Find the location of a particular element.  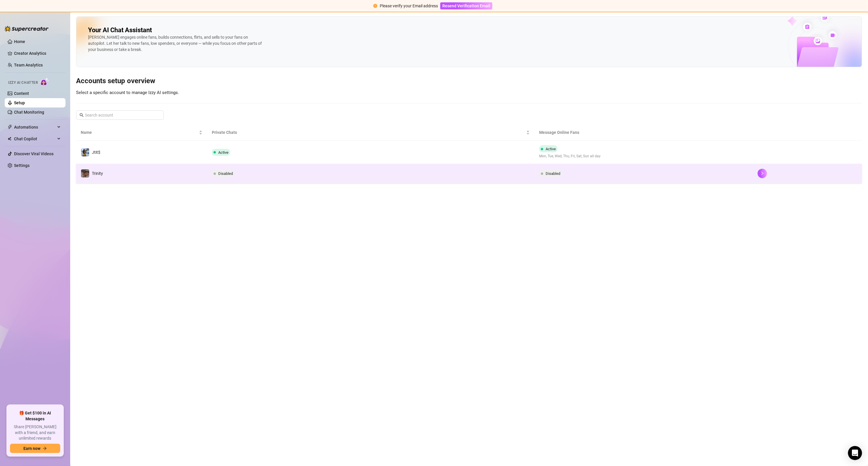

span: Mon, Tue, Wed, Thu, Fri, Sat, Sun all day is located at coordinates (570, 156).